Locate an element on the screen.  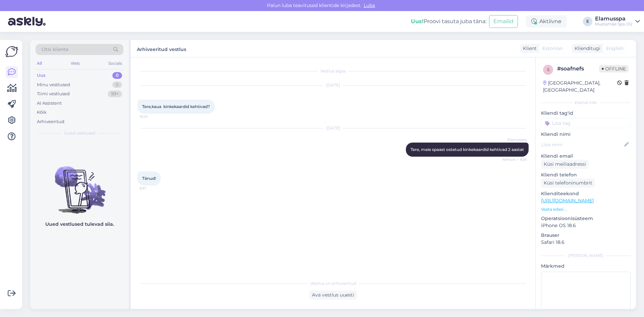
img: Askly Logo is located at coordinates (12, 52).